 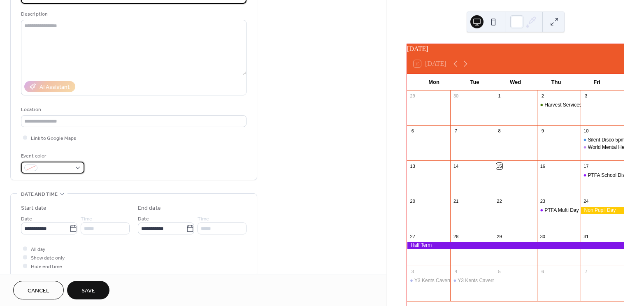 What do you see at coordinates (38, 249) in the screenshot?
I see `span: All day` at bounding box center [38, 249].